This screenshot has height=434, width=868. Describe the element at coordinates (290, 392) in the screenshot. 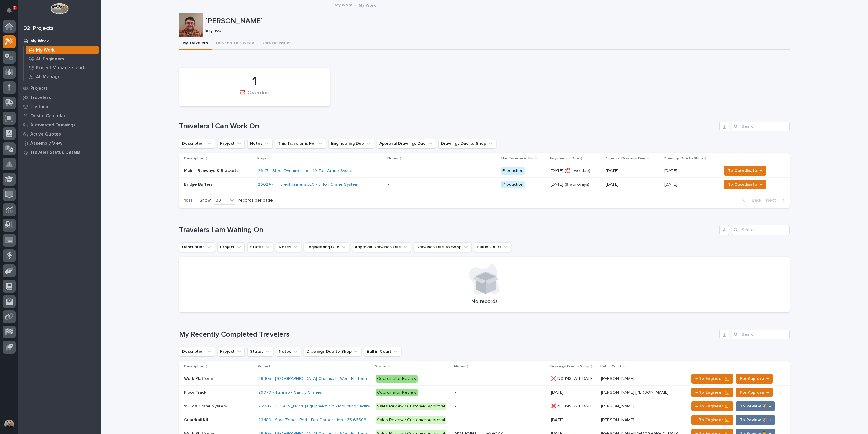

I see `a: 26070 - Turafab - Gantry Cranes` at that location.